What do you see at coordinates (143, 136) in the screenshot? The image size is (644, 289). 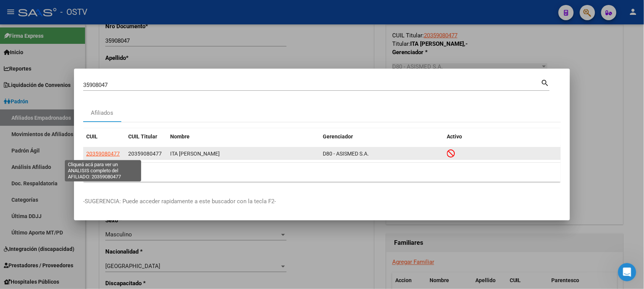 I see `span: CUIL Titular` at bounding box center [143, 136].